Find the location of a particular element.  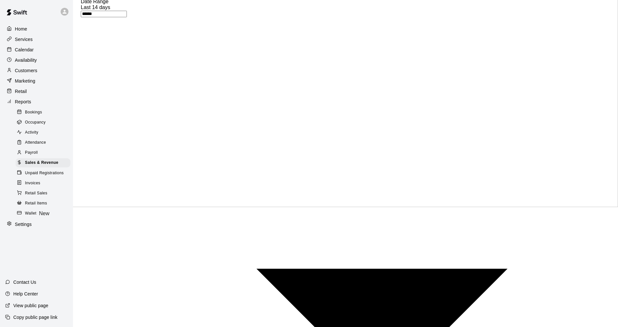

a: Activity is located at coordinates (44, 132).